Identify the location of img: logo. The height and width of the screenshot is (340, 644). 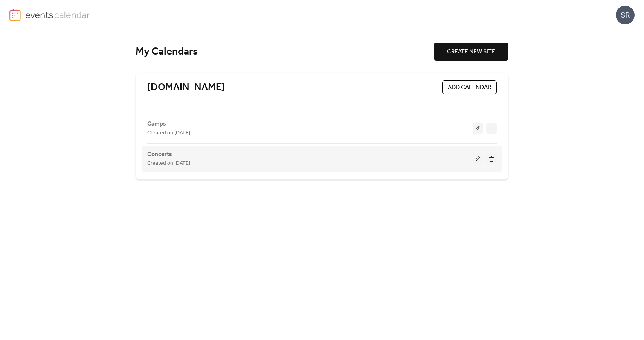
(15, 15).